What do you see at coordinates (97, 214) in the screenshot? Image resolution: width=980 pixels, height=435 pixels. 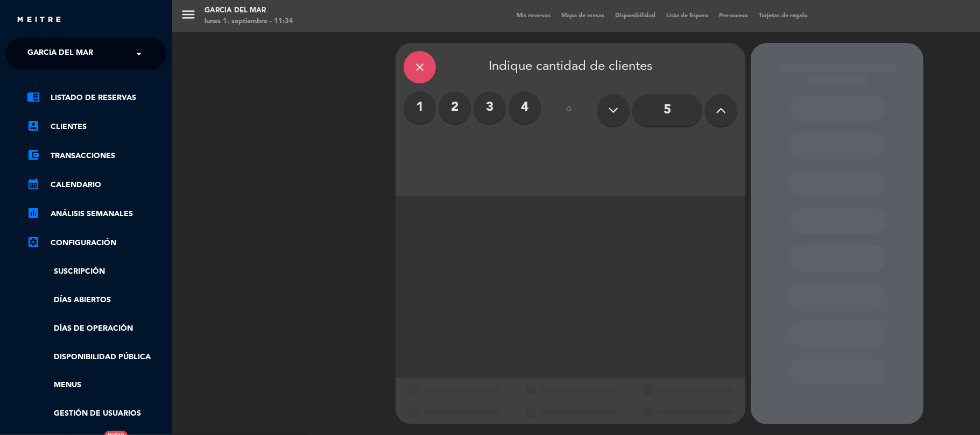 I see `a: assessmentANÁLISIS SEMANALES` at bounding box center [97, 214].